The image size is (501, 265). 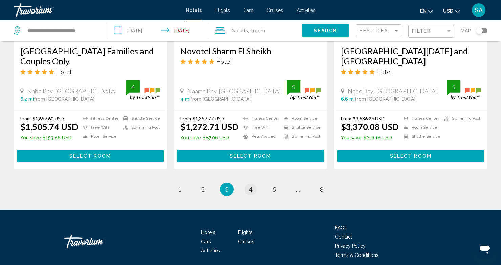 What do you see at coordinates (251, 189) in the screenshot?
I see `ul: Pagination` at bounding box center [251, 189].